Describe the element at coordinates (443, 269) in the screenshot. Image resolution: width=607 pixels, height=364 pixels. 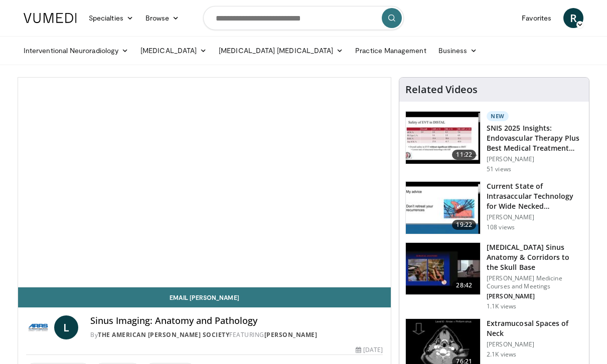
I see `img: 276d523b-ec6d-4eb7-b147-bbf3804ee4a7.150x105_q85_crop-smart_upscale.jpg` at that location.